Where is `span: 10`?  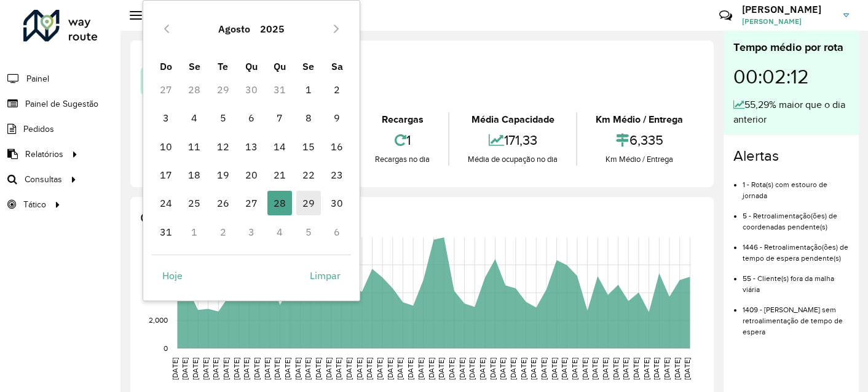
span: 10 is located at coordinates (166, 147).